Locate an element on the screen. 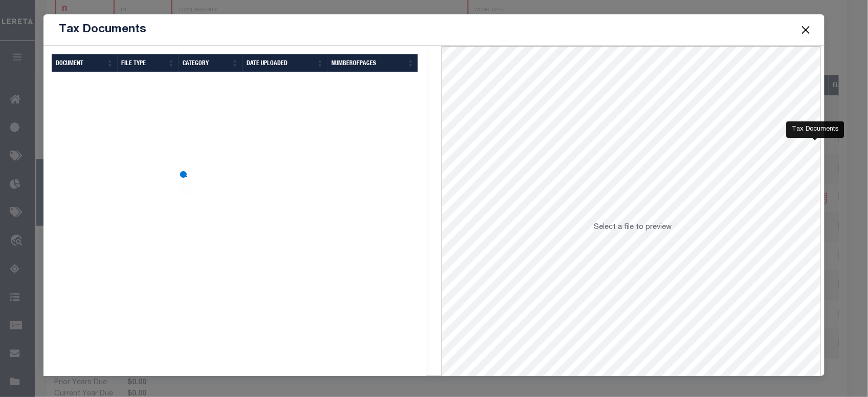 The height and width of the screenshot is (397, 868). div: Tax Documents is located at coordinates (815, 130).